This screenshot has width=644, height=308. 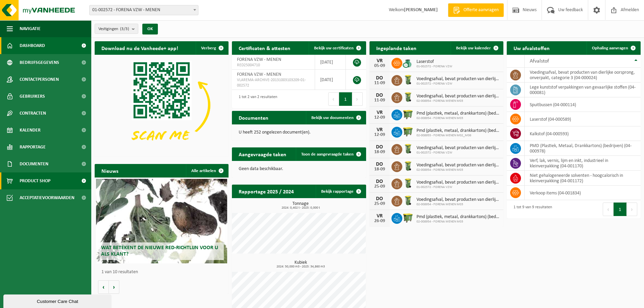 What do you see at coordinates (110, 170) in the screenshot?
I see `h2: Nieuws` at bounding box center [110, 170].